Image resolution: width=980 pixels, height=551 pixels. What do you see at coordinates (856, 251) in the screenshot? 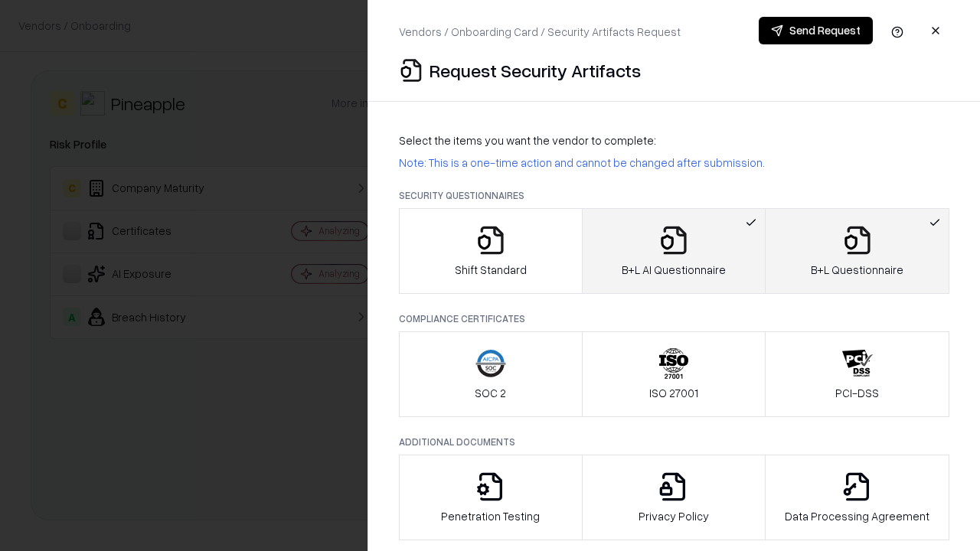
I see `button: B+L Questionnaire` at bounding box center [856, 251].